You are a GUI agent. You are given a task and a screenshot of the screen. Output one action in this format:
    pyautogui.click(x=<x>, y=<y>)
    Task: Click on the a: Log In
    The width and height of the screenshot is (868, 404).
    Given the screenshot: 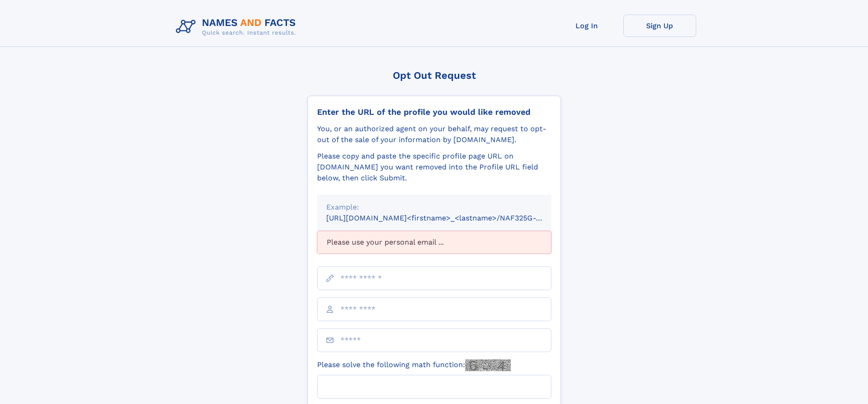 What is the action you would take?
    pyautogui.click(x=587, y=25)
    